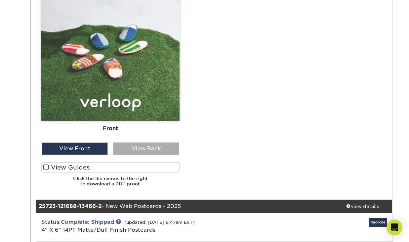 The width and height of the screenshot is (409, 242). I want to click on a: Complete: Shipped, so click(87, 222).